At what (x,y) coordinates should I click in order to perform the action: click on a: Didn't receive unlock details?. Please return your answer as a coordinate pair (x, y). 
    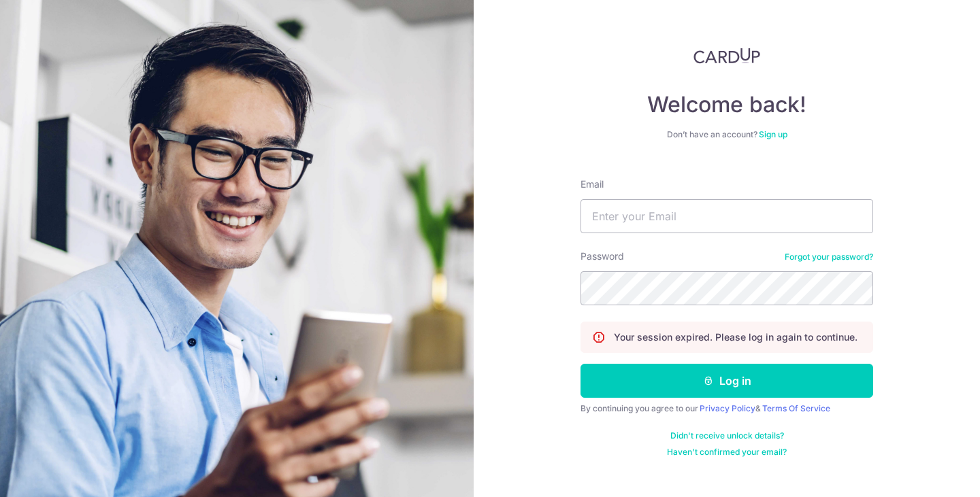
    Looking at the image, I should click on (727, 436).